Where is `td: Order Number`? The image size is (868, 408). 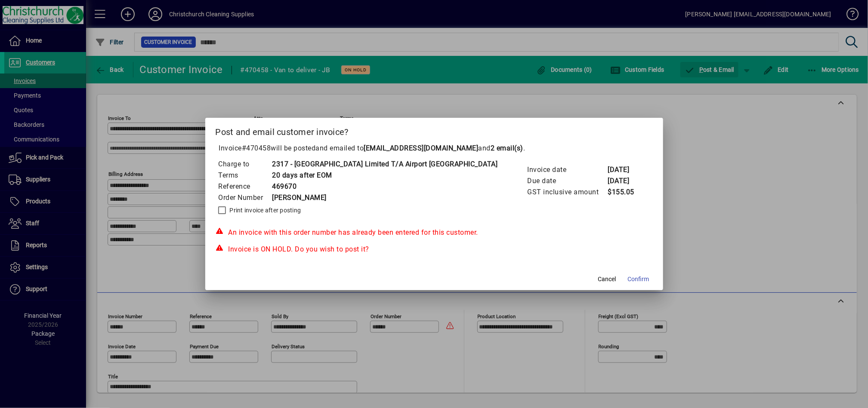
td: Order Number is located at coordinates (245, 198).